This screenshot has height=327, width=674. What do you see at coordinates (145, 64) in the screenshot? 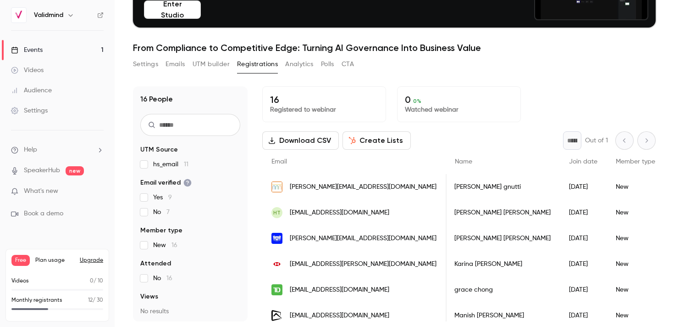
I see `button: Settings` at bounding box center [145, 64].